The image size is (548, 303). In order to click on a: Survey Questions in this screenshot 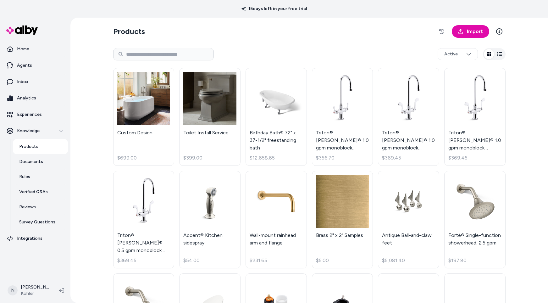, I will do `click(40, 222)`.